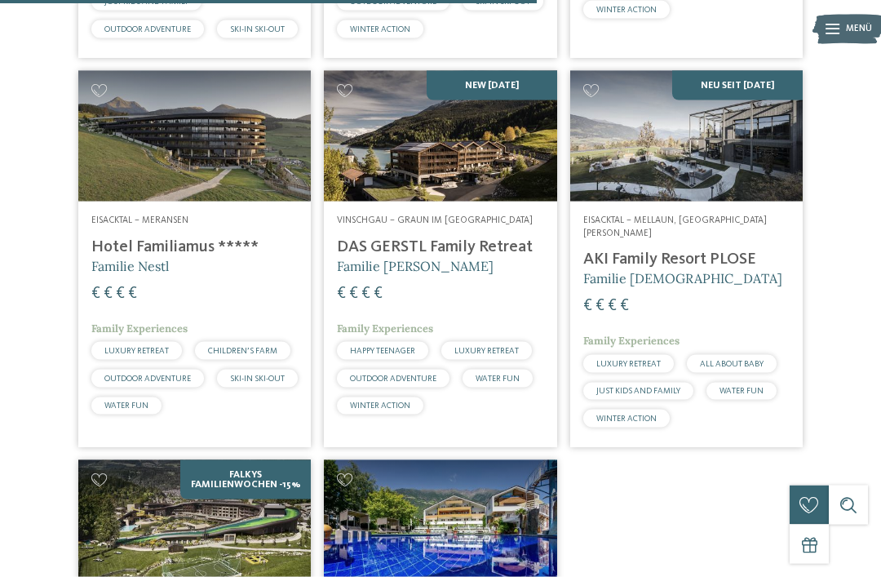 Image resolution: width=881 pixels, height=577 pixels. What do you see at coordinates (686, 259) in the screenshot?
I see `h4: AKI Family Resort PLOSE` at bounding box center [686, 259].